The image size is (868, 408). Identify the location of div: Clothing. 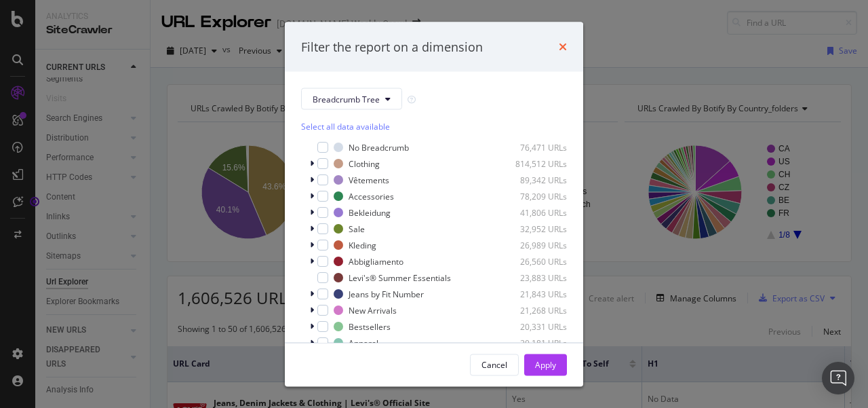
(364, 163).